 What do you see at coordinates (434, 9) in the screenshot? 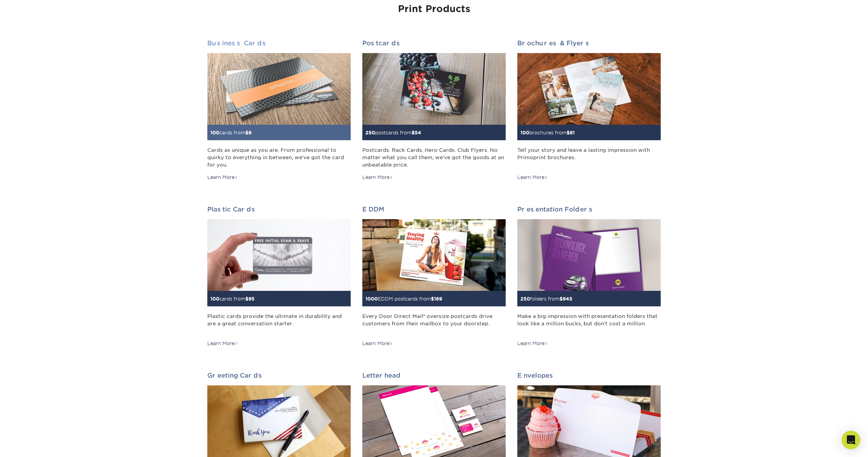
I see `h1: Print Products` at bounding box center [434, 9].